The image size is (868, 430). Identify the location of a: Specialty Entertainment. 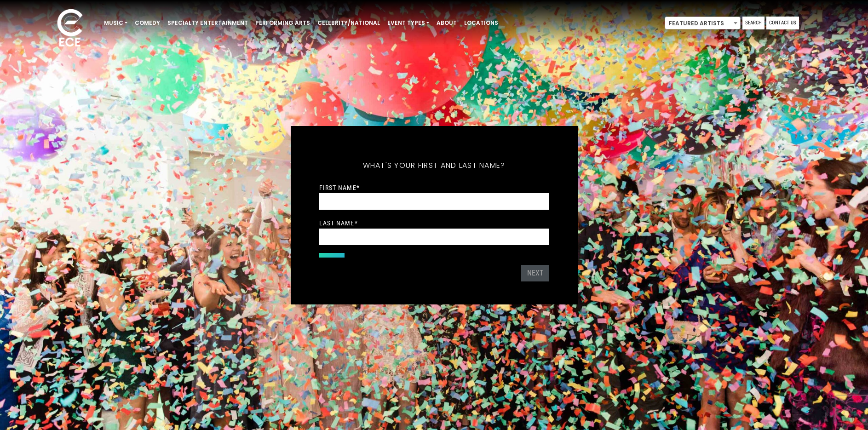
(207, 23).